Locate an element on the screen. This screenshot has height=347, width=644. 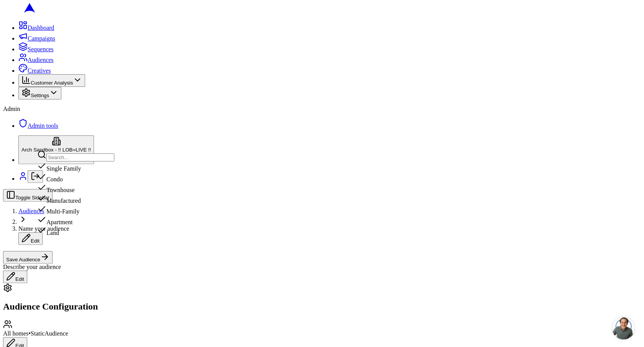
a: Creatives is located at coordinates (35, 71).